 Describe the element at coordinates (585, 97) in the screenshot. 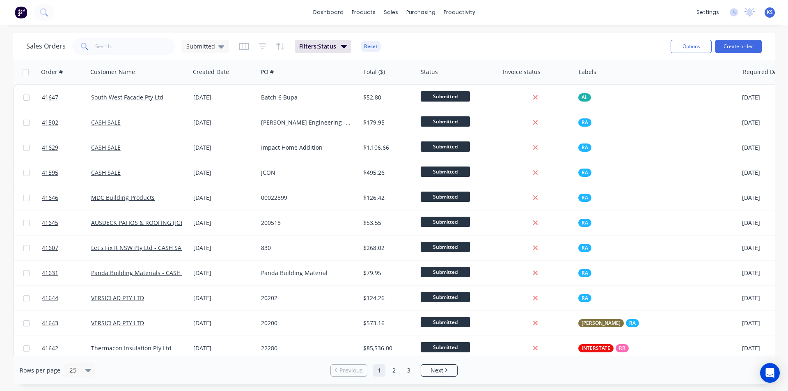

I see `span: AL` at that location.